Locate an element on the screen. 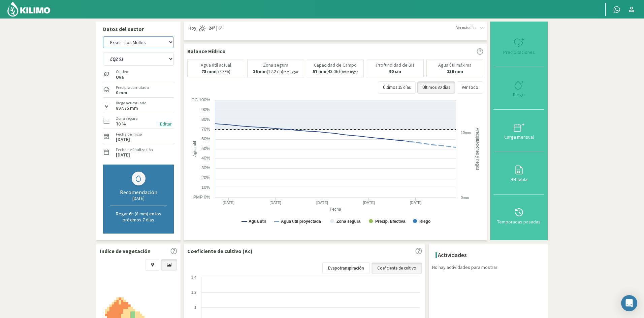 This screenshot has width=644, height=318. p: (57.8%) is located at coordinates (216, 71).